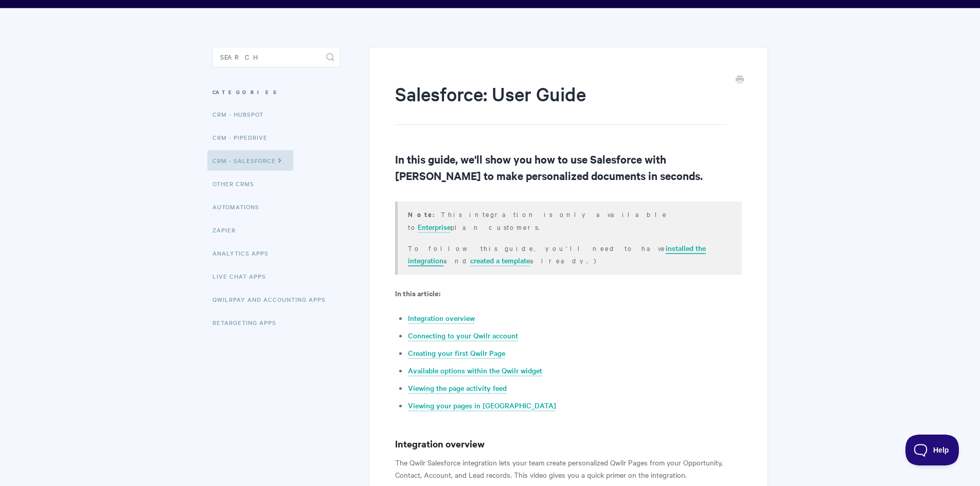 This screenshot has height=486, width=980. I want to click on p: To follow this guide, you'll need to have and already.), so click(568, 254).